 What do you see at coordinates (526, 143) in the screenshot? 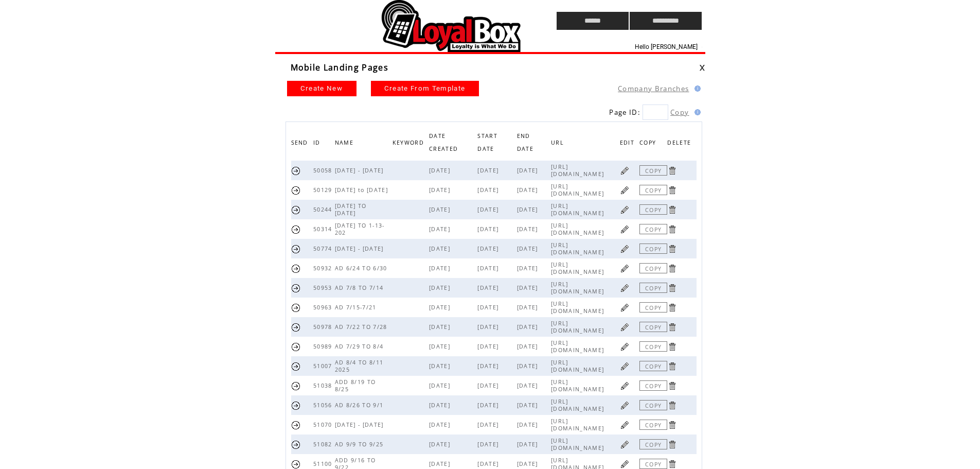
I see `span: END DATE` at bounding box center [526, 143].